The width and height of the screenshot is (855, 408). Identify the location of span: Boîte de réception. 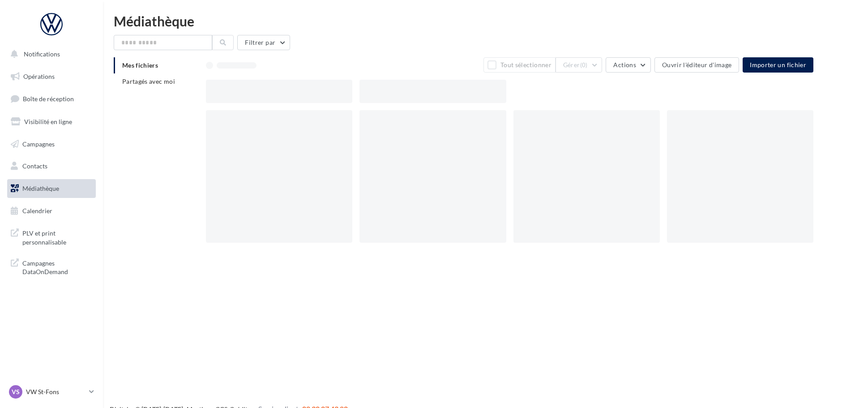
(48, 98).